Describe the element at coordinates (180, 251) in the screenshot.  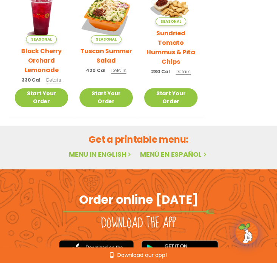
I see `img: google_play` at that location.